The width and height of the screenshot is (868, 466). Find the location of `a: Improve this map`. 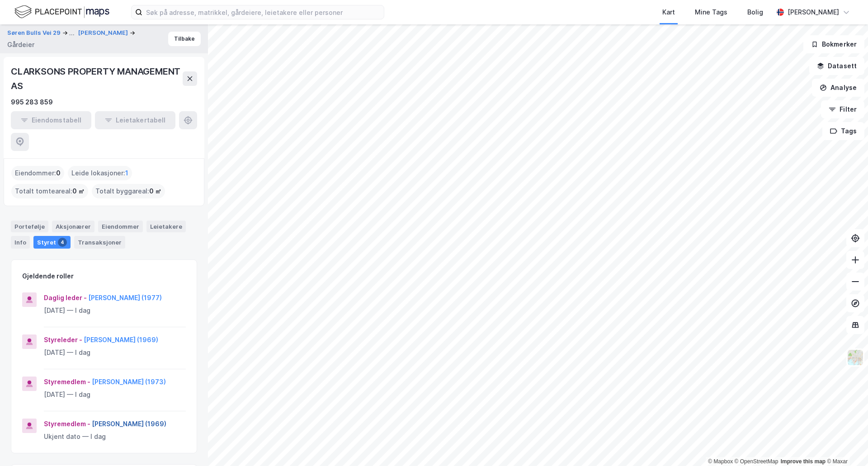

a: Improve this map is located at coordinates (803, 461).